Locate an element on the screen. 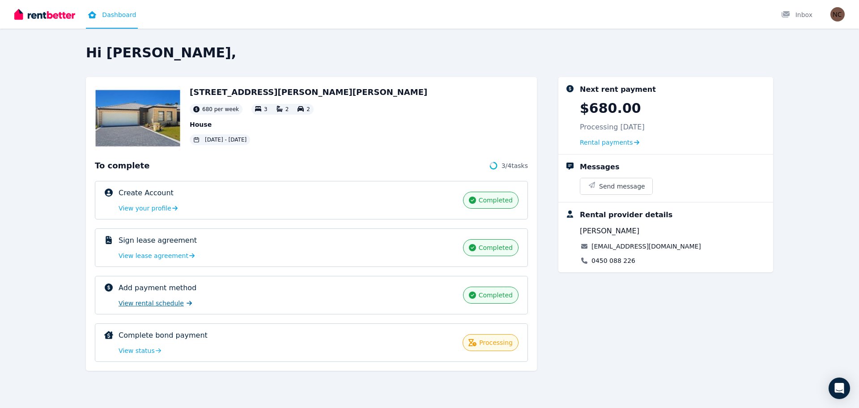 This screenshot has width=859, height=408. button: Send message is located at coordinates (616, 186).